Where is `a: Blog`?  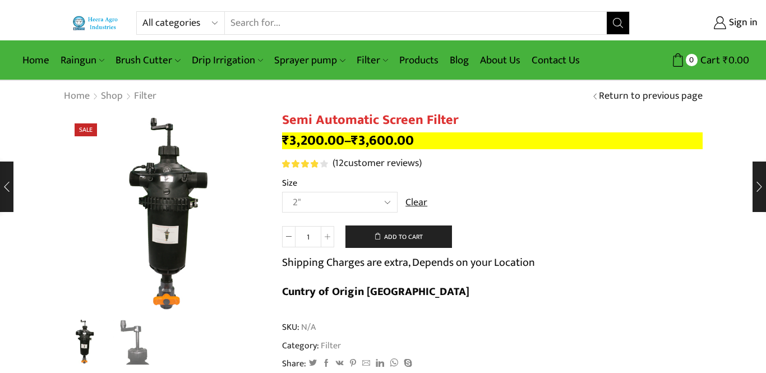
a: Blog is located at coordinates (459, 60).